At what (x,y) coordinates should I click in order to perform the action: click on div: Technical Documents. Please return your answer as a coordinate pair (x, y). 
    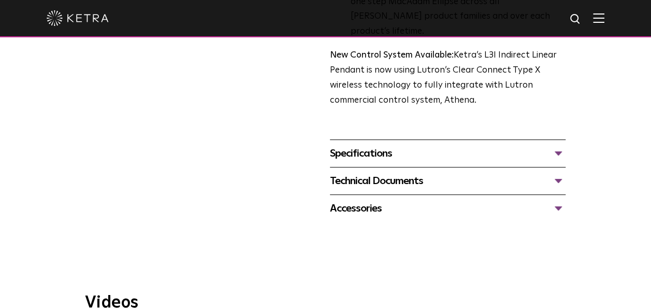
    Looking at the image, I should click on (447, 181).